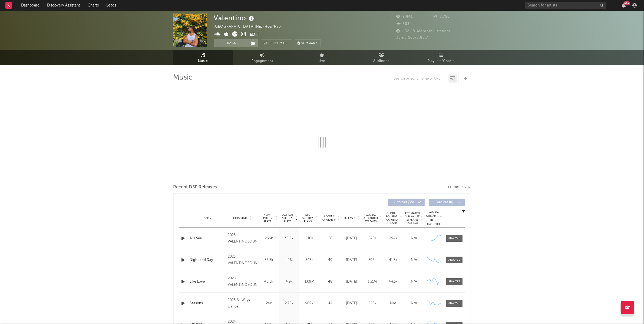 Image resolution: width=644 pixels, height=324 pixels. What do you see at coordinates (289, 239) in the screenshot?
I see `div: 30.6k` at bounding box center [289, 239].